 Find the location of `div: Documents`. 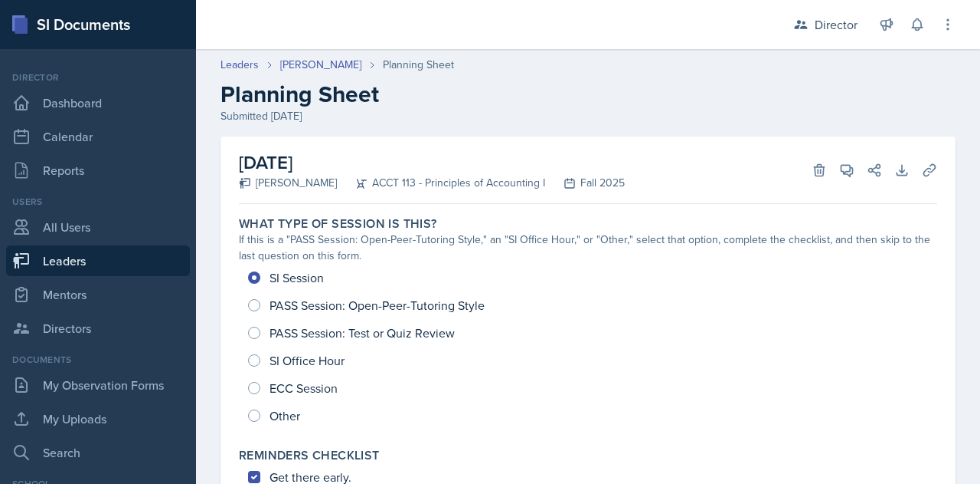

div: Documents is located at coordinates (98, 359).